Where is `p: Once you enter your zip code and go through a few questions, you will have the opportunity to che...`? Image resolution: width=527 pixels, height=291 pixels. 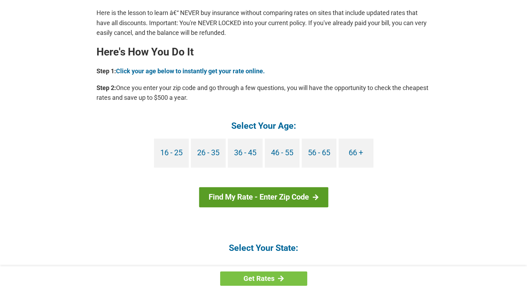
p: Once you enter your zip code and go through a few questions, you will have the opportunity to che... is located at coordinates (264, 93).